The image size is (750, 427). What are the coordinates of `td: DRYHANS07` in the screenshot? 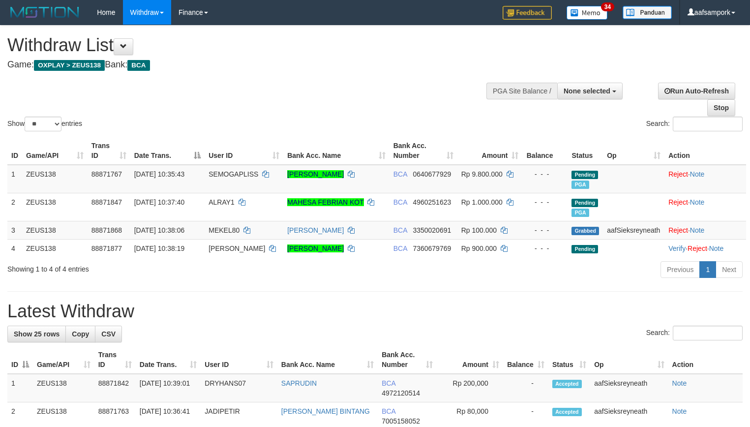 It's located at (239, 388).